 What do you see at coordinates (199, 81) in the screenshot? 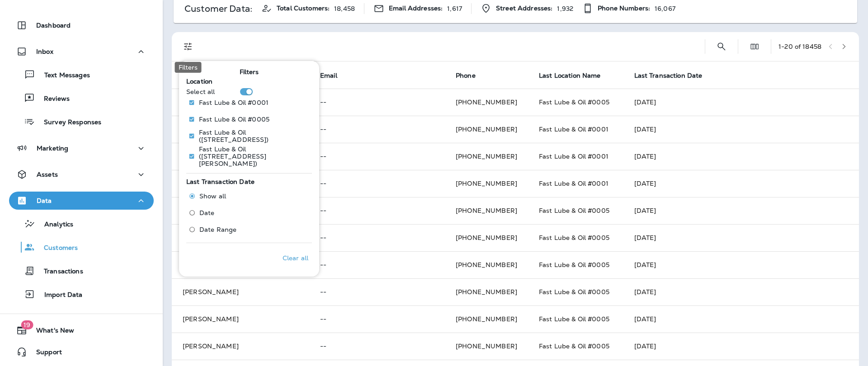
I see `span: Location` at bounding box center [199, 81].